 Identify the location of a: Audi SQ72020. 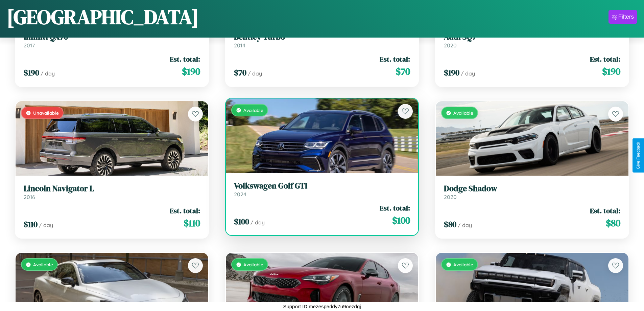
(532, 40).